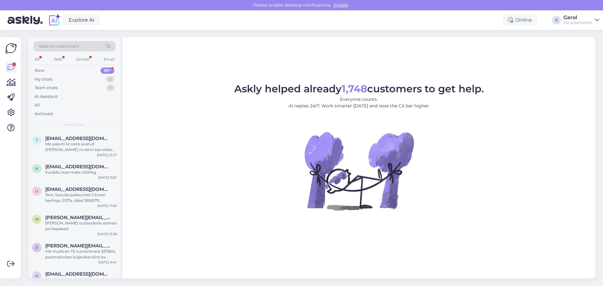 This screenshot has height=286, width=603. What do you see at coordinates (46, 97) in the screenshot?
I see `div: AI Assistant` at bounding box center [46, 97].